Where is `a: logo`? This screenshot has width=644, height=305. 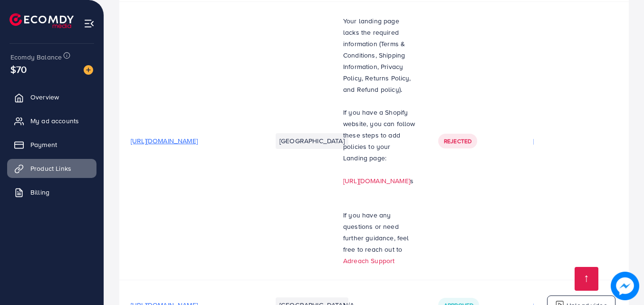
a: logo is located at coordinates (41, 20).